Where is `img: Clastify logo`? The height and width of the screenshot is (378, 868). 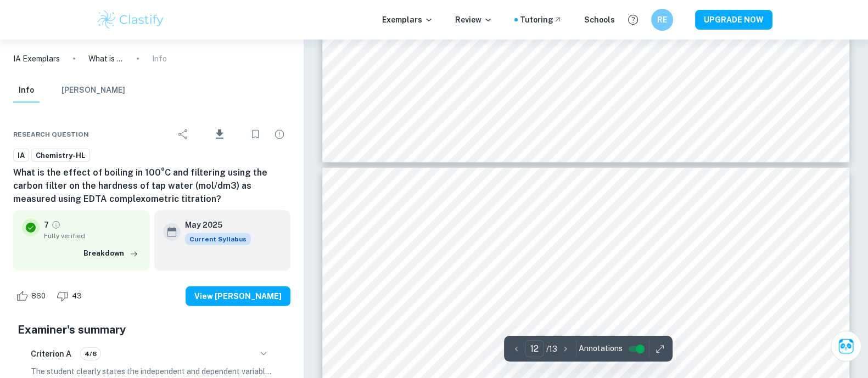 img: Clastify logo is located at coordinates (130, 20).